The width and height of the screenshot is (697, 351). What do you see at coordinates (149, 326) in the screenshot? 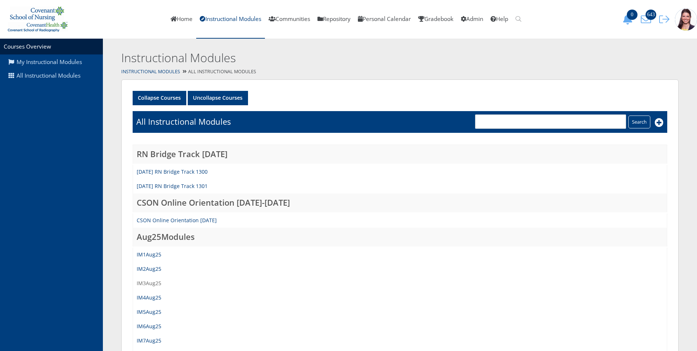
I see `a: IM6Aug25` at bounding box center [149, 326].